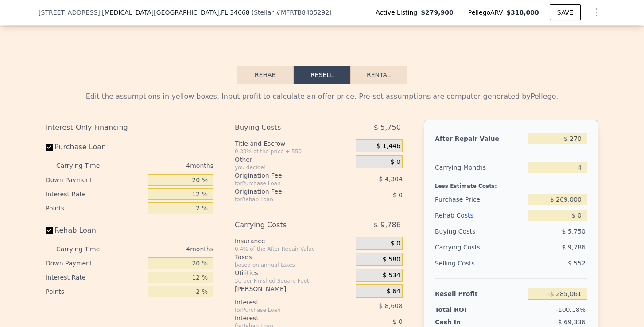 Image resolution: width=644 pixels, height=327 pixels. I want to click on span: $ 69,336, so click(572, 322).